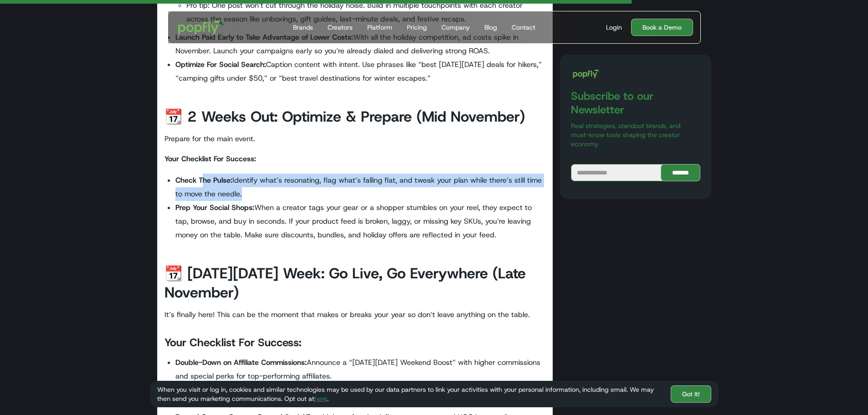  What do you see at coordinates (355, 139) in the screenshot?
I see `p: Prepare for the main event.` at bounding box center [355, 139].